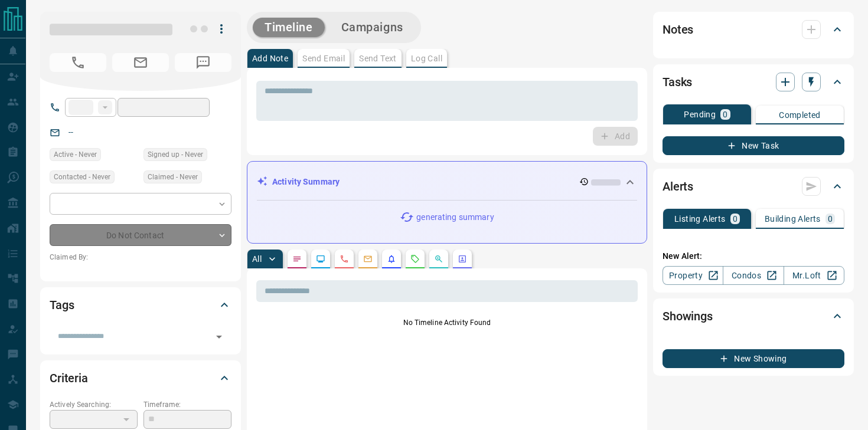 This screenshot has height=430, width=868. What do you see at coordinates (176, 155) in the screenshot?
I see `span: Signed up - Never` at bounding box center [176, 155].